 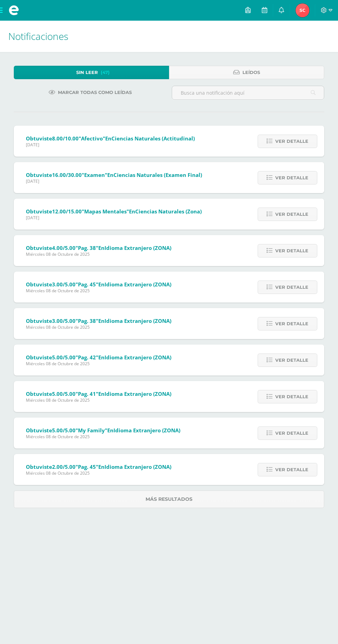 I want to click on span: "Pag. 42", so click(x=87, y=357).